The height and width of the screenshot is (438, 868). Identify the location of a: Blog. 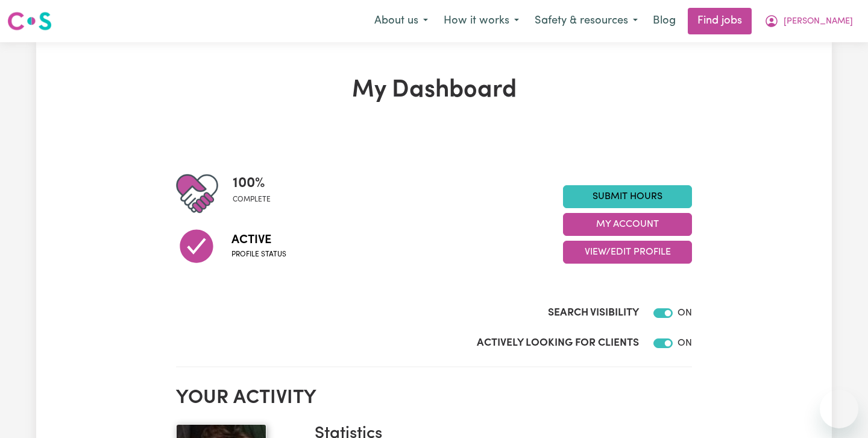
(664, 21).